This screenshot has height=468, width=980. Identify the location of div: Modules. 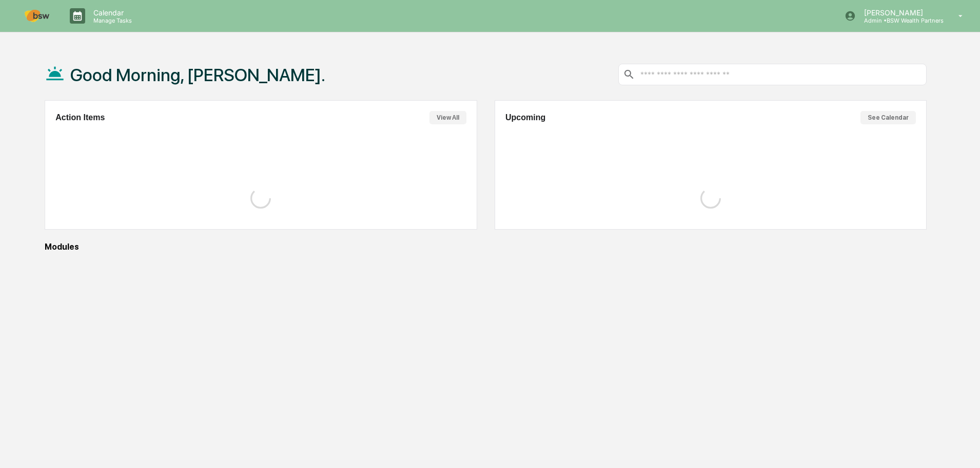
(485, 246).